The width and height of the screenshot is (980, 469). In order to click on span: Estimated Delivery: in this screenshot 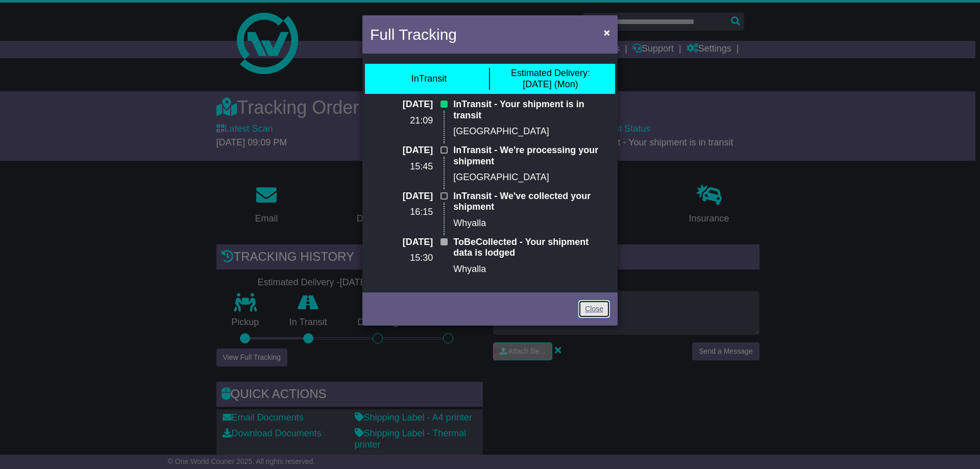, I will do `click(550, 73)`.